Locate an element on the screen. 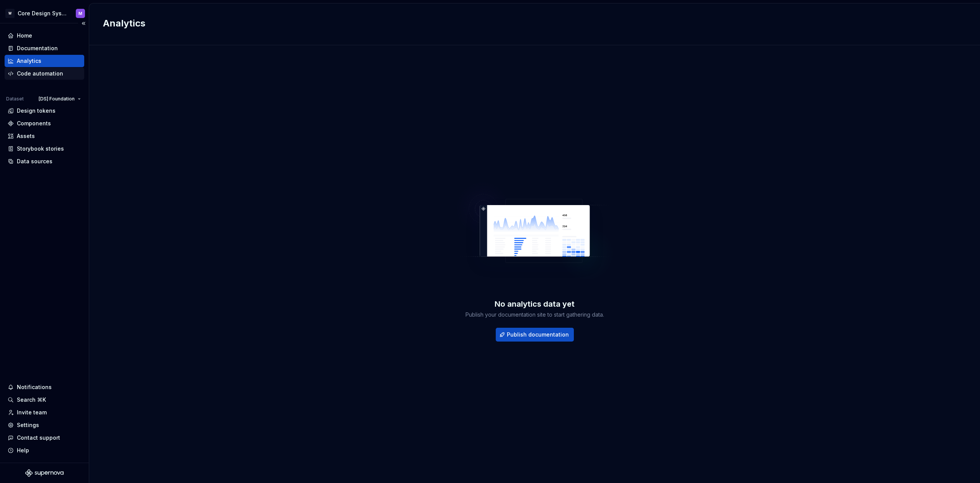 The height and width of the screenshot is (483, 980). a: Documentation is located at coordinates (44, 48).